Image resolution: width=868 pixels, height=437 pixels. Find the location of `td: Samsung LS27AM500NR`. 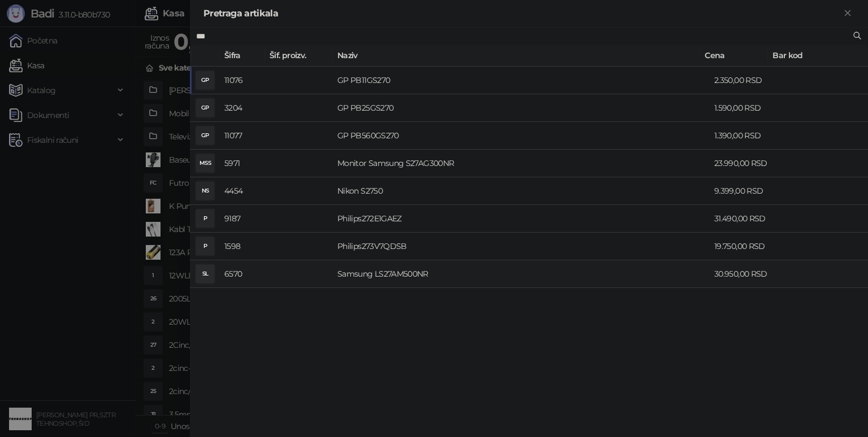

td: Samsung LS27AM500NR is located at coordinates (521, 274).